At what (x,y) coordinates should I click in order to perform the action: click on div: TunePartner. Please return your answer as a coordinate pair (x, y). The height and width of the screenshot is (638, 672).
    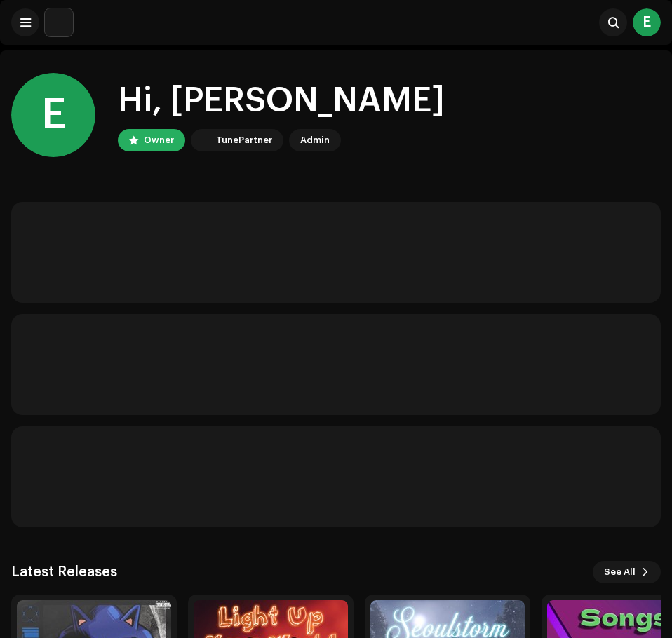
    Looking at the image, I should click on (244, 140).